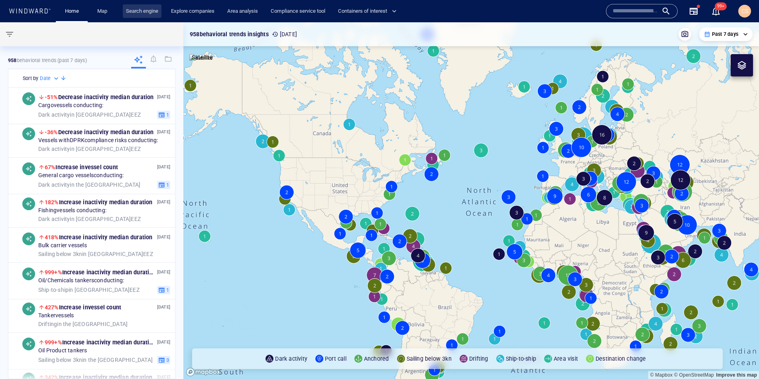 The width and height of the screenshot is (759, 379). Describe the element at coordinates (192, 11) in the screenshot. I see `a: Explore companies` at that location.